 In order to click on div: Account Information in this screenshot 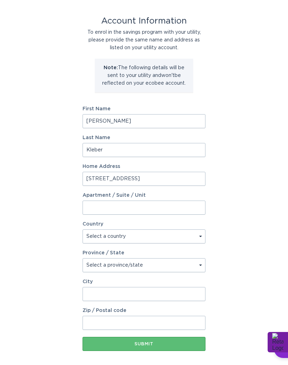, I will do `click(144, 21)`.